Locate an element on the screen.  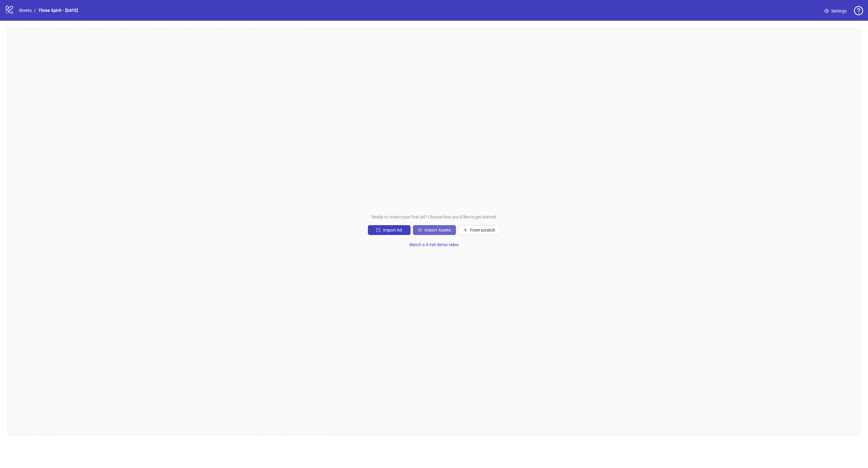
button: Watch a 4 min demo video is located at coordinates (434, 244).